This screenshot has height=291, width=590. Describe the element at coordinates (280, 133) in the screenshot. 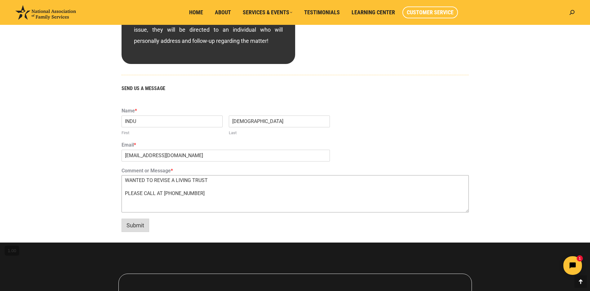

I see `label: Last` at that location.